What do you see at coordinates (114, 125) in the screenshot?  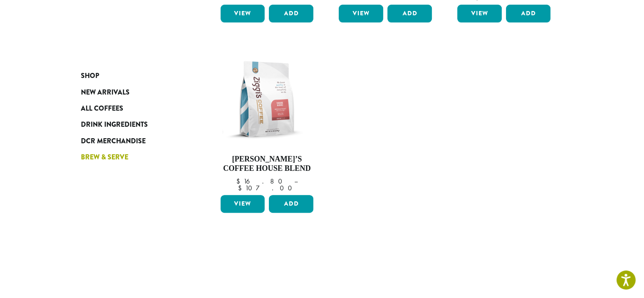 I see `span: Drink Ingredients` at bounding box center [114, 125].